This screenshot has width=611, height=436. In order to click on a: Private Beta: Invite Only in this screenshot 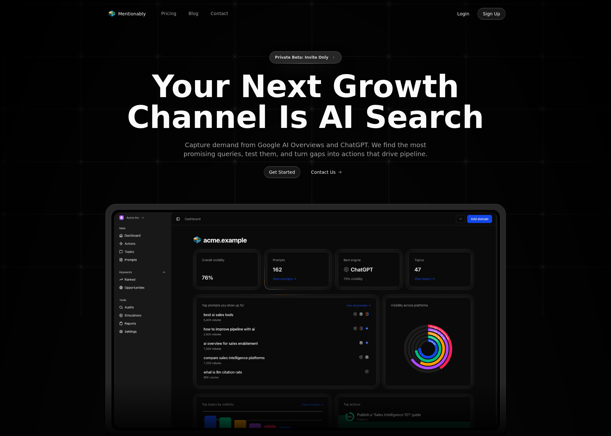, I will do `click(305, 57)`.